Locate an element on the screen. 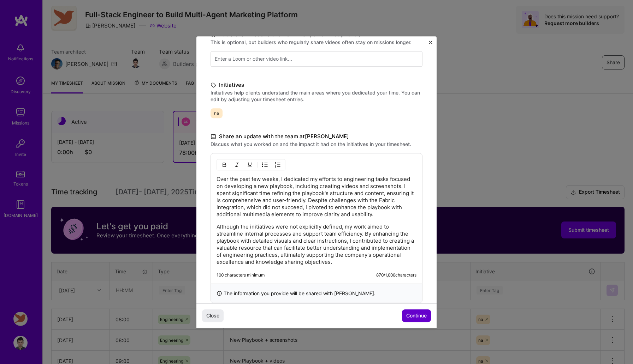 The image size is (633, 364). img: UL is located at coordinates (265, 165).